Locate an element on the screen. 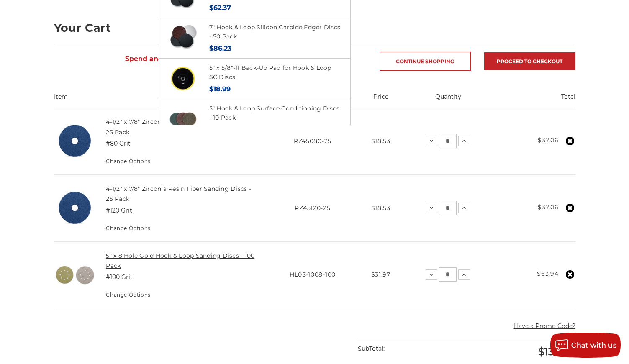 Image resolution: width=629 pixels, height=364 pixels. span: RZ45080-25 is located at coordinates (313, 141).